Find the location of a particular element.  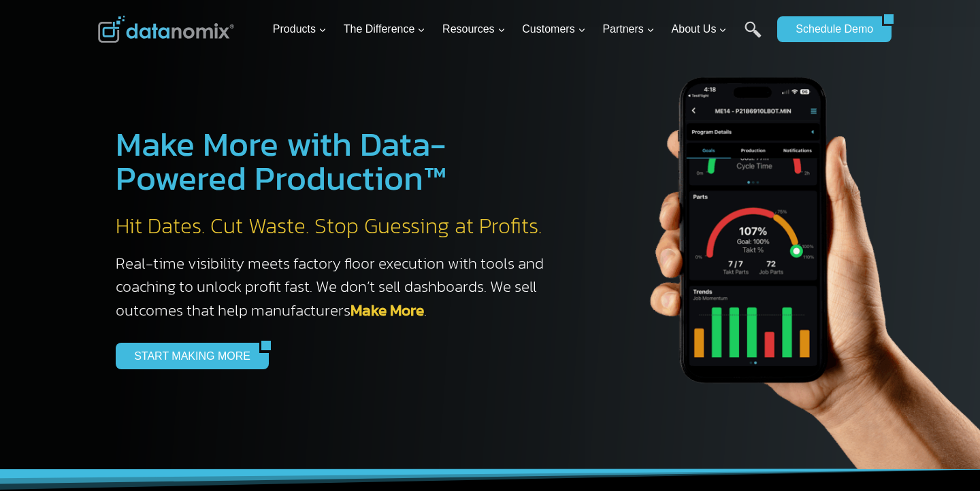

img: Datanomix is located at coordinates (166, 29).